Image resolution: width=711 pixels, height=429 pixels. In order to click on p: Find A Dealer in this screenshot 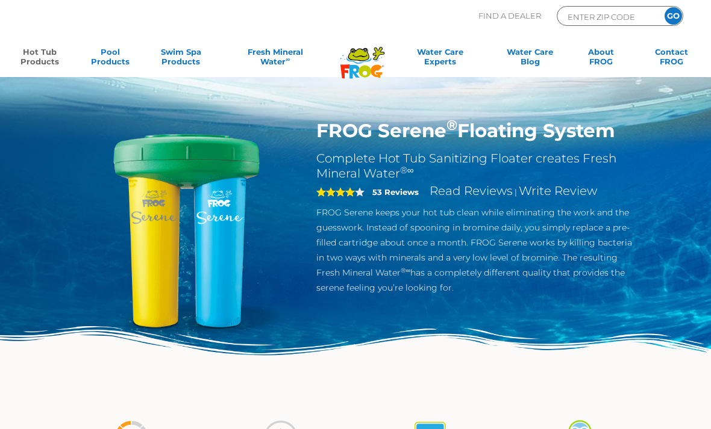, I will do `click(510, 16)`.